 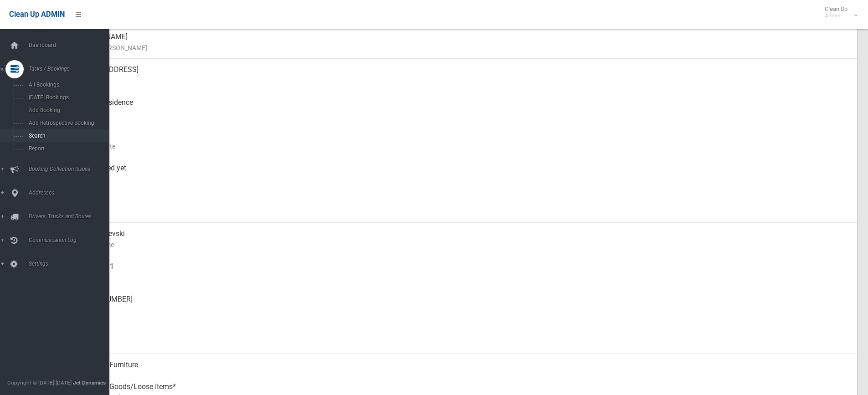 I want to click on small: Collection Date, so click(x=461, y=146).